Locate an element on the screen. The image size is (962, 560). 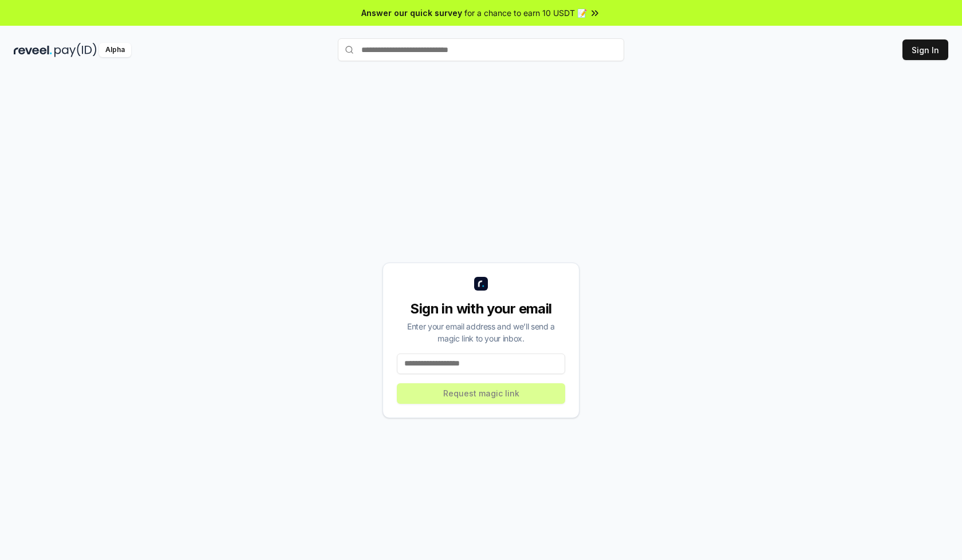
div: Alpha is located at coordinates (115, 49).